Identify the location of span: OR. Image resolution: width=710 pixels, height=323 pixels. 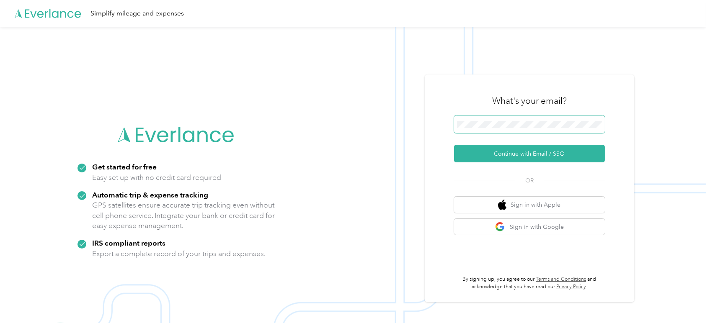
(529, 180).